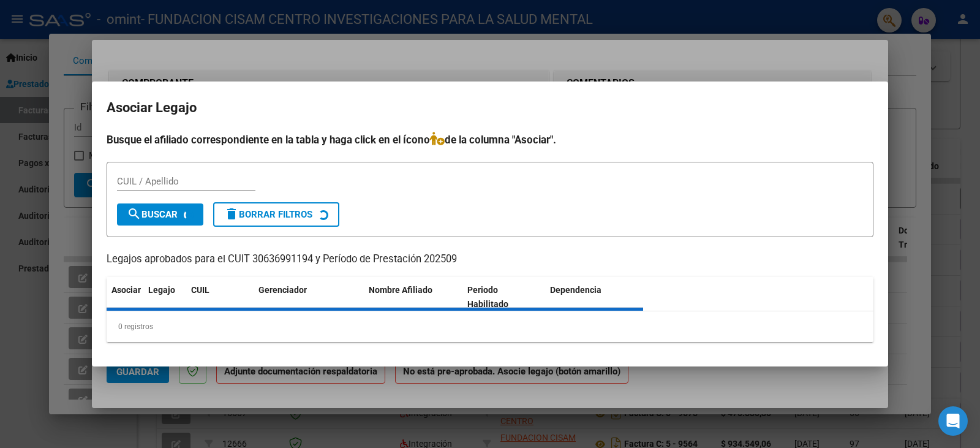  Describe the element at coordinates (276, 215) in the screenshot. I see `button: Borrar Filtros` at that location.